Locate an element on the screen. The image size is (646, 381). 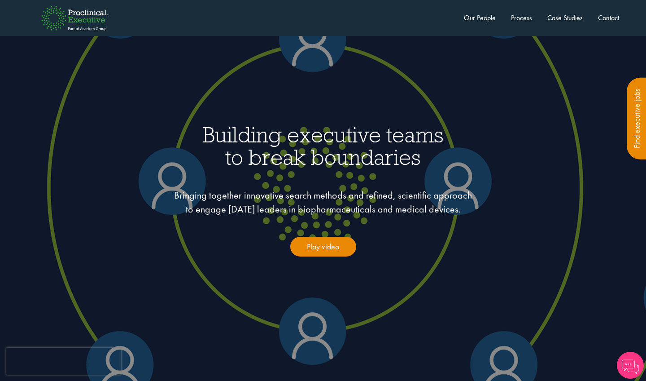
a: Our People is located at coordinates (480, 18).